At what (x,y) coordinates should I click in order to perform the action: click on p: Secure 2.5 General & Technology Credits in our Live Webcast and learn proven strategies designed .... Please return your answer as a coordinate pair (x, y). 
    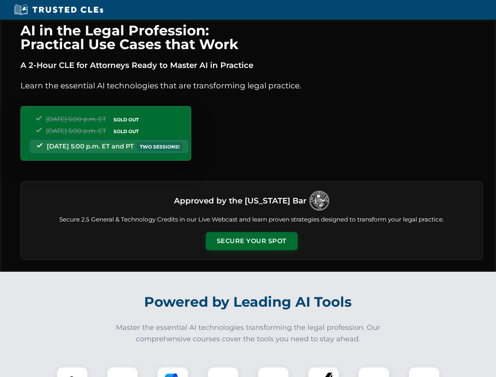
    Looking at the image, I should click on (252, 219).